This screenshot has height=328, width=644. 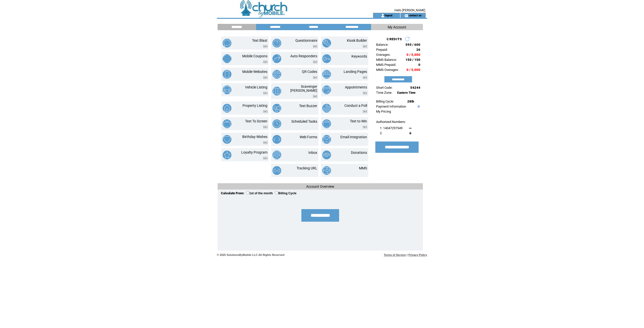 What do you see at coordinates (309, 72) in the screenshot?
I see `a: QR Codes` at bounding box center [309, 72].